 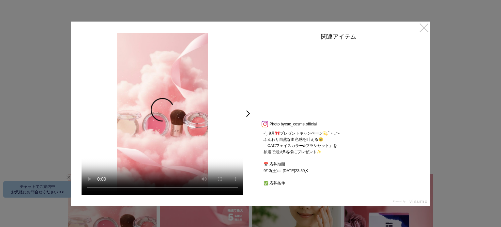 What do you see at coordinates (301, 124) in the screenshot?
I see `a: cac_cosme.official` at bounding box center [301, 124].